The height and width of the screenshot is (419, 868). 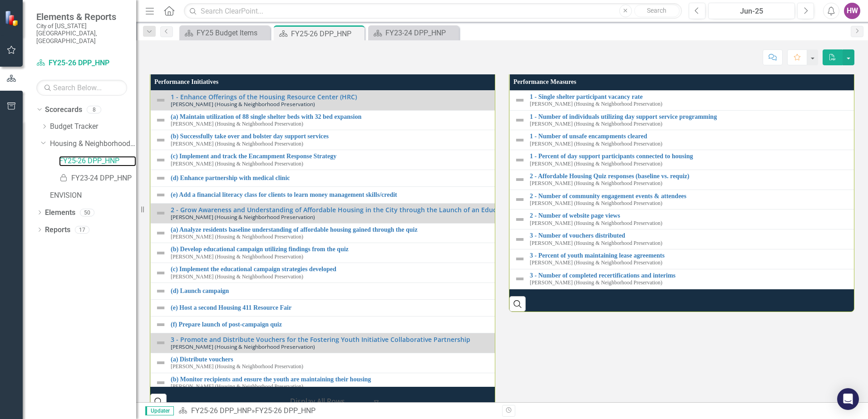 I want to click on a: (a) Analyze residents baseline understanding of affordable housing gained through the quiz, so click(x=504, y=229).